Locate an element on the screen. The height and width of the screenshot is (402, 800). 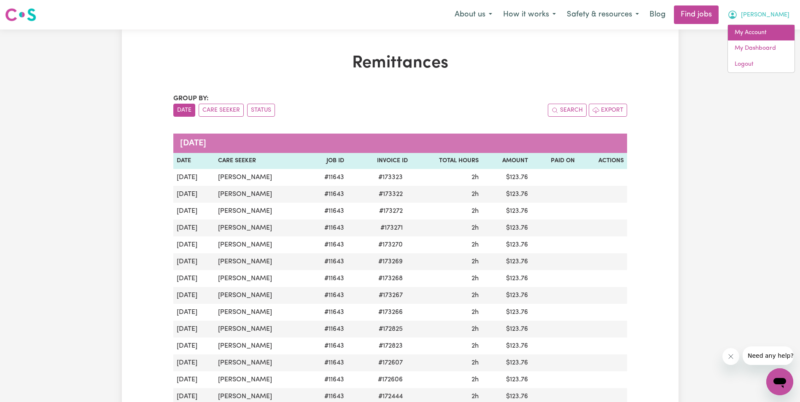
span: # 173272 is located at coordinates (391, 211).